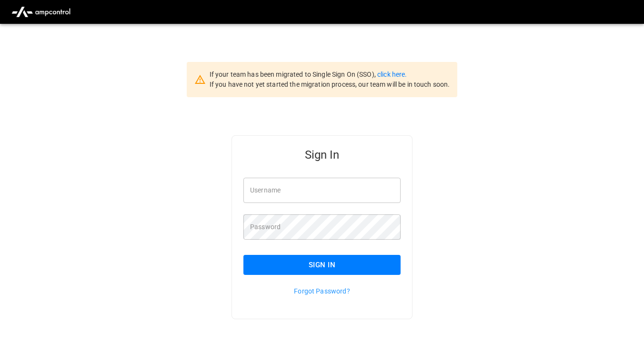 The height and width of the screenshot is (364, 644). Describe the element at coordinates (294, 75) in the screenshot. I see `span: If your team has been migrated to Single Sign On (SSO),` at that location.